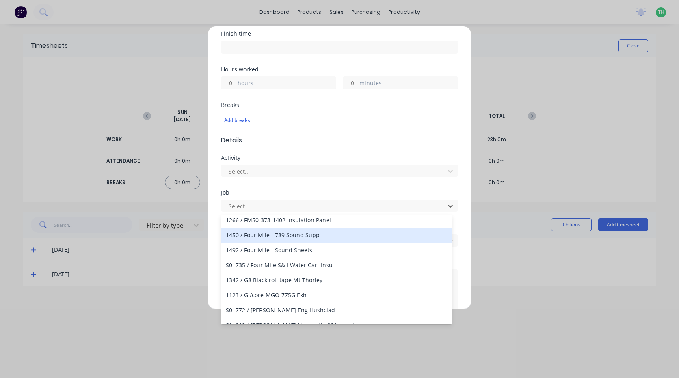 The height and width of the screenshot is (378, 679). What do you see at coordinates (339, 158) in the screenshot?
I see `div: Activity` at bounding box center [339, 158].